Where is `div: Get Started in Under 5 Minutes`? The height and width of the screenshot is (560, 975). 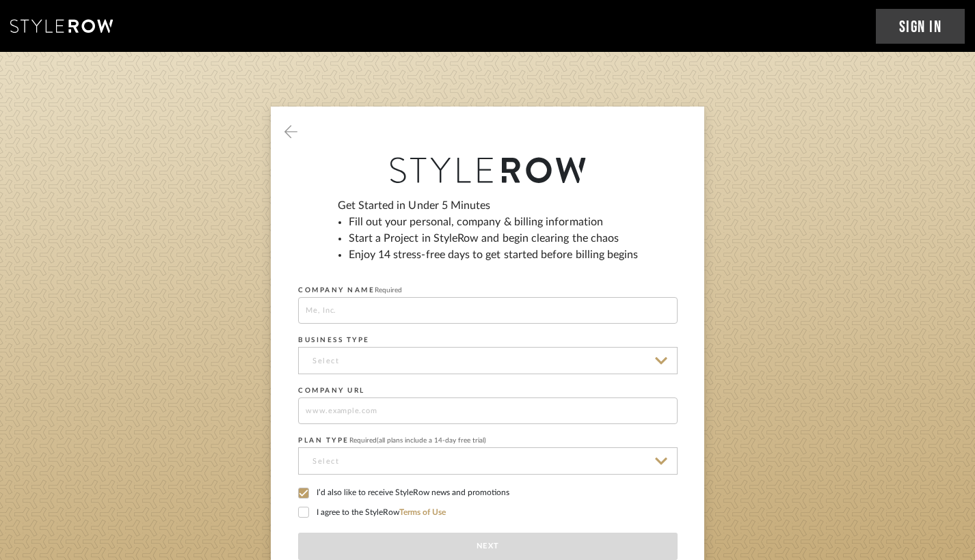 div: Get Started in Under 5 Minutes is located at coordinates (488, 236).